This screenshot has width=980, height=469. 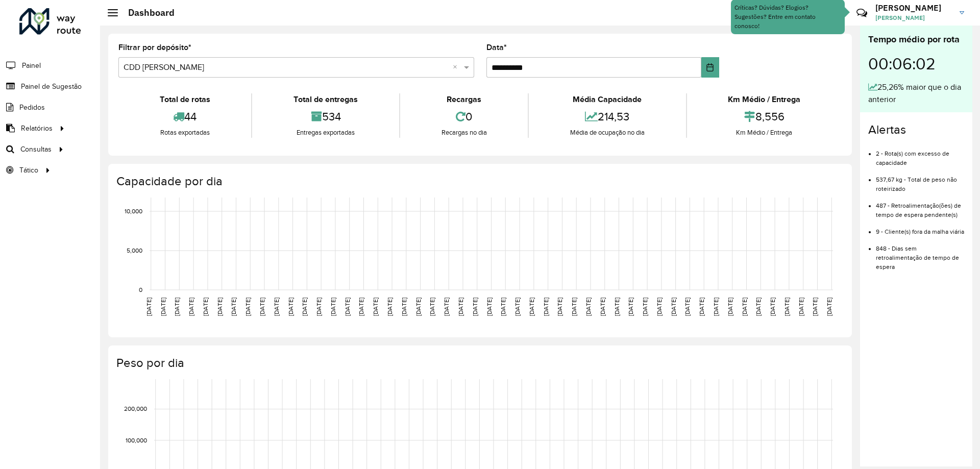 I want to click on div: 534, so click(x=325, y=116).